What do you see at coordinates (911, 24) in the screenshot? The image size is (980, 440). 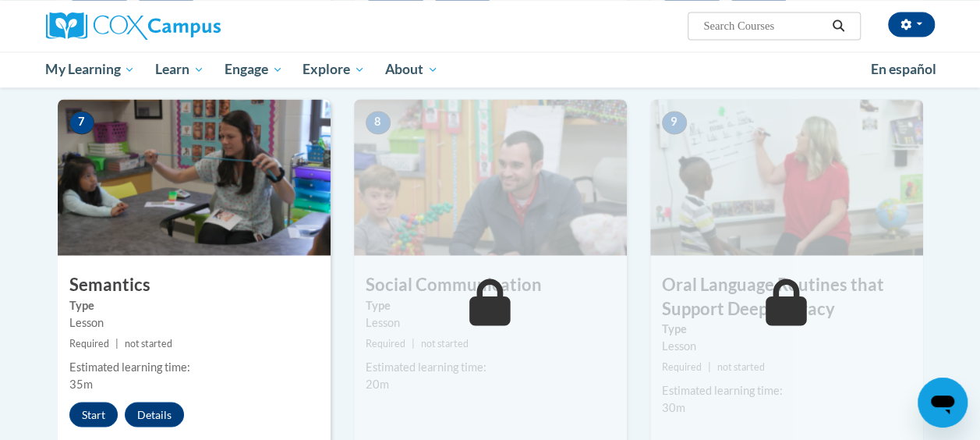 I see `button: Account Settings` at bounding box center [911, 24].